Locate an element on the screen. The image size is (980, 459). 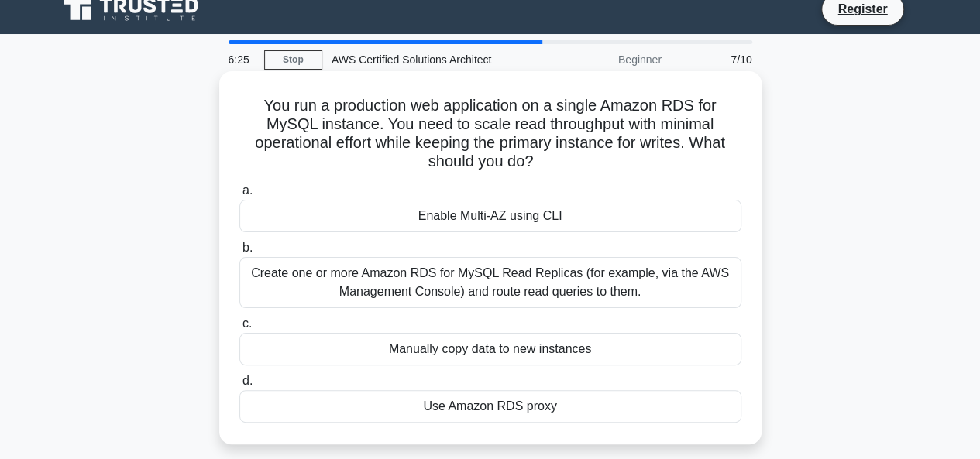
div: Create one or more Amazon RDS for MySQL Read Replicas (for example, via the AWS Management Consol... is located at coordinates (490, 283).